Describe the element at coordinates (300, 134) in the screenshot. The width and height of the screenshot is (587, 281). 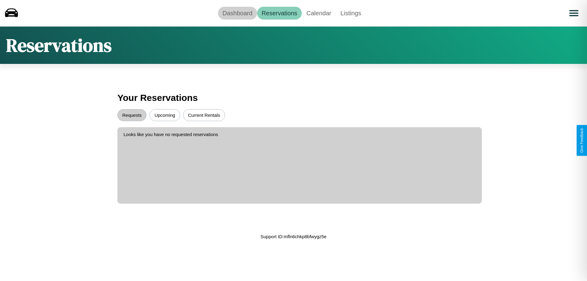
I see `p: Looks like you have no requested reservations` at that location.